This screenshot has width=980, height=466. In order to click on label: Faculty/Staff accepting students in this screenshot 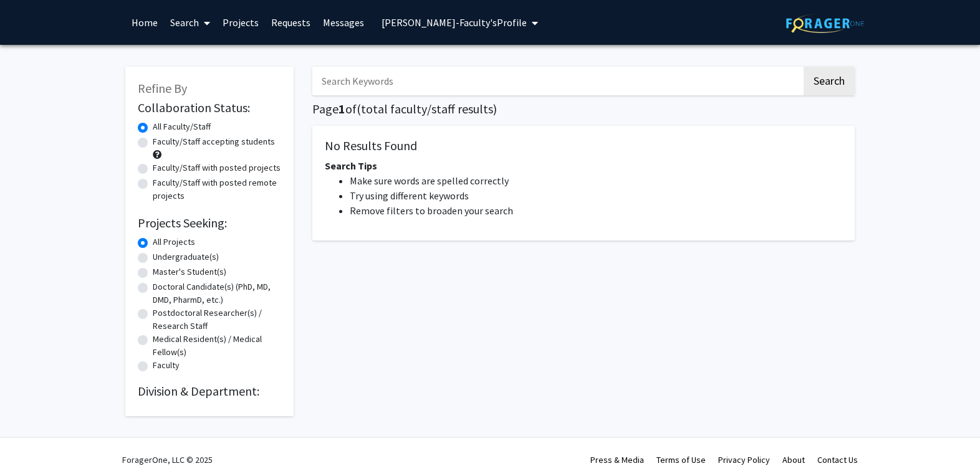, I will do `click(213, 142)`.